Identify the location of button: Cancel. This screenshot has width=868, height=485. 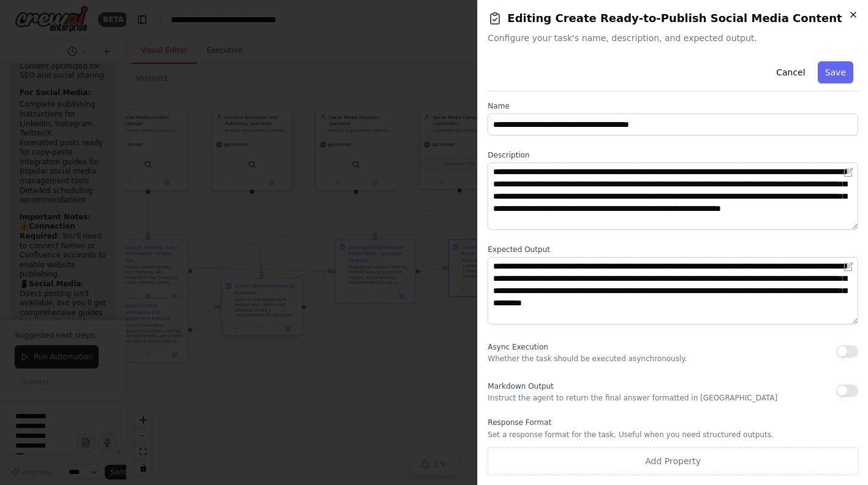
(791, 72).